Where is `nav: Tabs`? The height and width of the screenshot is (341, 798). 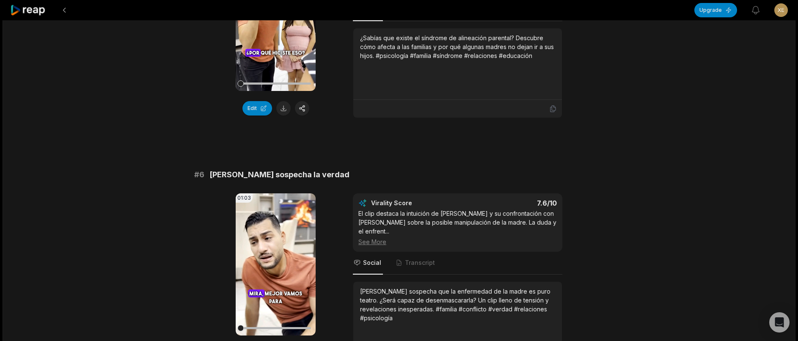
nav: Tabs is located at coordinates (458, 263).